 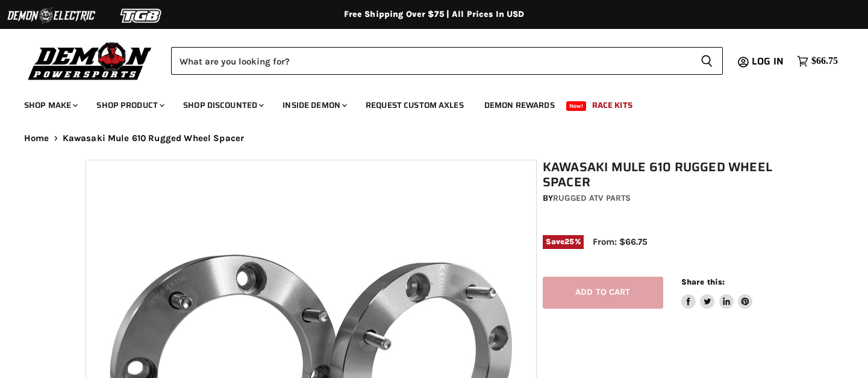 What do you see at coordinates (665, 175) in the screenshot?
I see `h1: Kawasaki Mule 610 Rugged Wheel Spacer` at bounding box center [665, 175].